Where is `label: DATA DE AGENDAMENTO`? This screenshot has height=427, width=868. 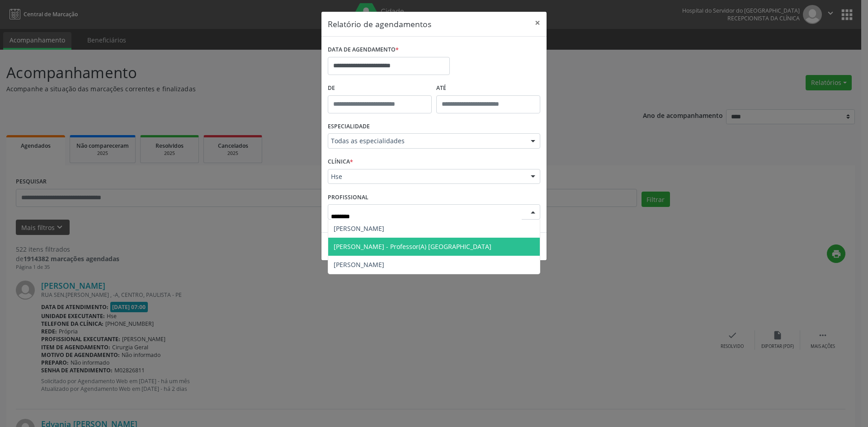
label: DATA DE AGENDAMENTO is located at coordinates (363, 50).